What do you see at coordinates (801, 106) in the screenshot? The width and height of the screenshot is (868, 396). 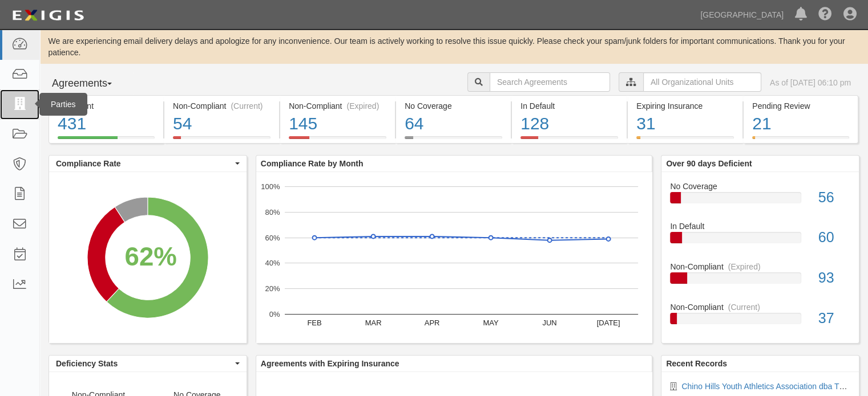 I see `div: Pending Review` at bounding box center [801, 106].